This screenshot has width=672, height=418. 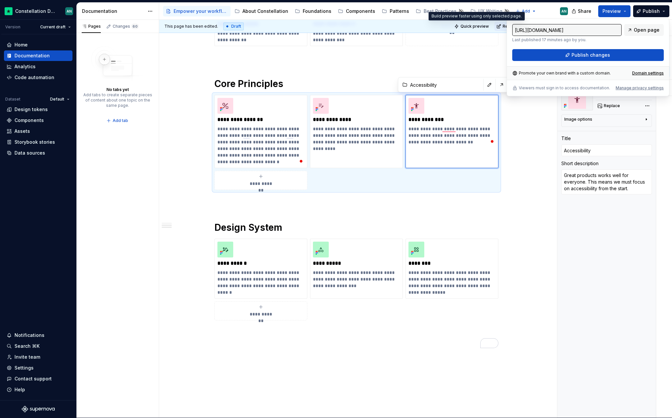 What do you see at coordinates (357, 227) in the screenshot?
I see `h1: Design System` at bounding box center [357, 227].